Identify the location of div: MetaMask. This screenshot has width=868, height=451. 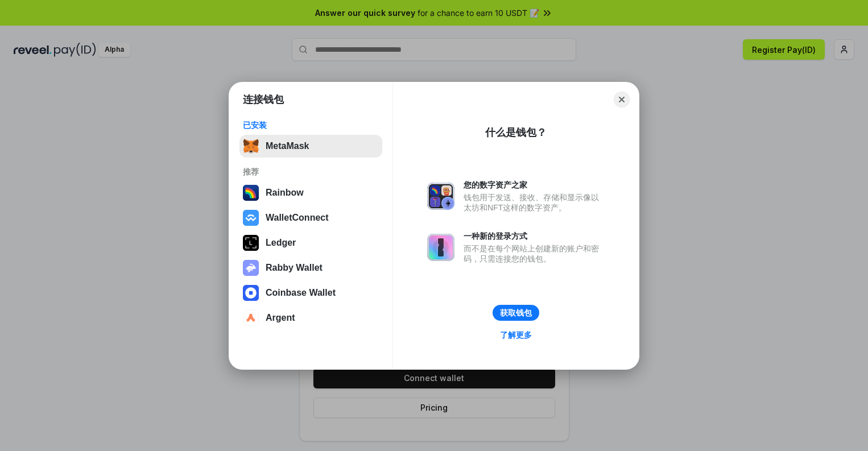
(287, 146).